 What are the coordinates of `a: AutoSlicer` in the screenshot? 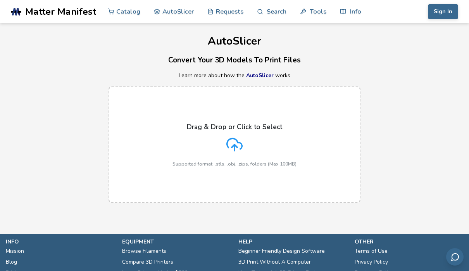 It's located at (260, 75).